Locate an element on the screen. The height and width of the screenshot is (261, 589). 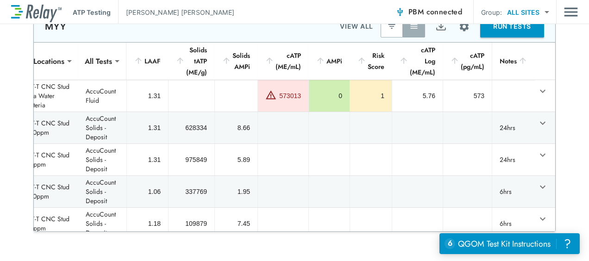
p: MYY is located at coordinates (56, 26).